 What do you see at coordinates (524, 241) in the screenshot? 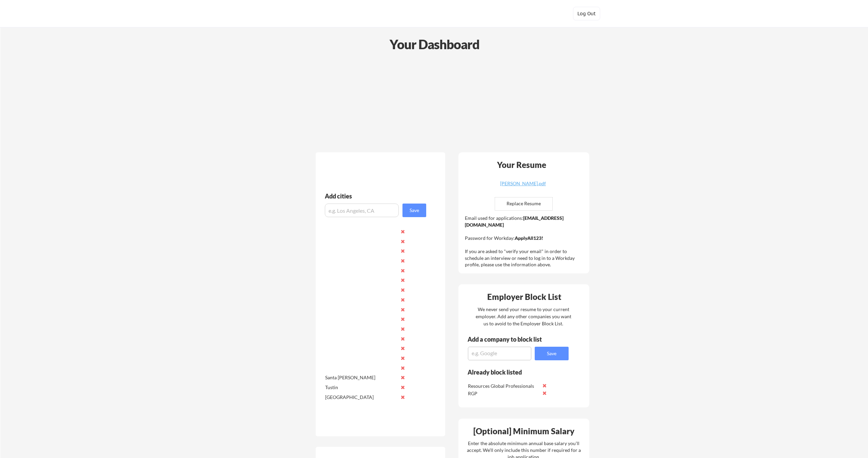
I see `div: Email used for applications: Password for Workday: If you are asked to "verify your email" in ord...` at bounding box center [524, 241].